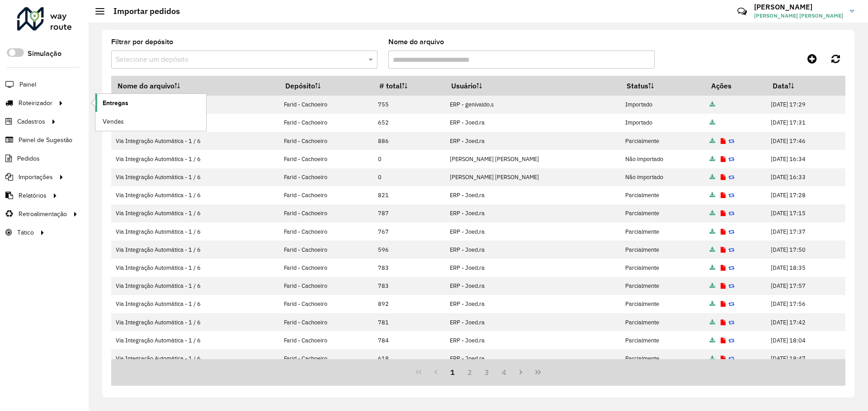  Describe the element at coordinates (25, 233) in the screenshot. I see `span: Tático` at that location.